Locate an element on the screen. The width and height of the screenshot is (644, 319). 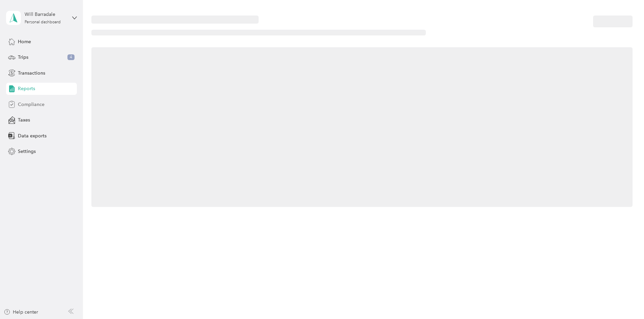
span: Compliance is located at coordinates (31, 104).